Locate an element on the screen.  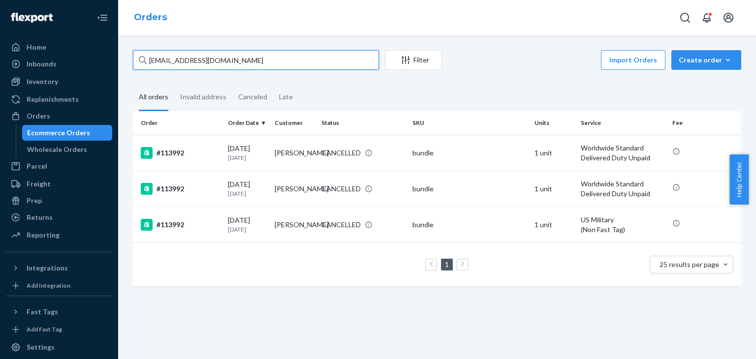
span: Help Center is located at coordinates (739, 180).